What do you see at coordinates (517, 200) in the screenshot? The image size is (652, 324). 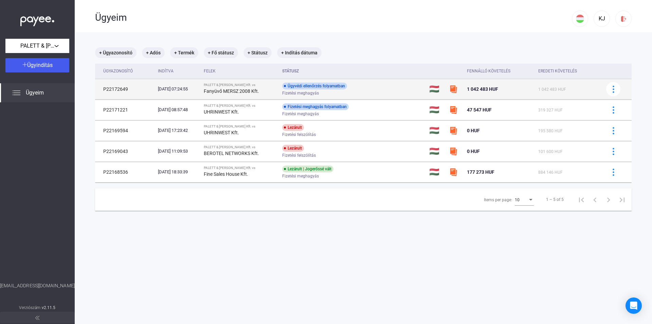 I see `span: 10` at bounding box center [517, 200].